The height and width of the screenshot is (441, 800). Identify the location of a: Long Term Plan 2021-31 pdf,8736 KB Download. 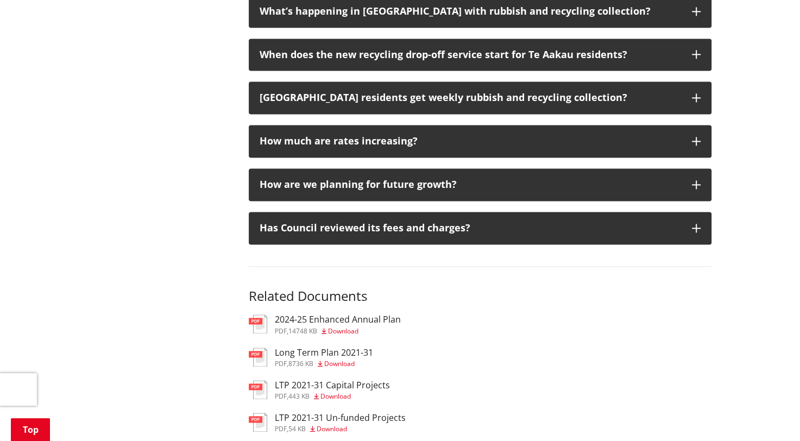
(311, 357).